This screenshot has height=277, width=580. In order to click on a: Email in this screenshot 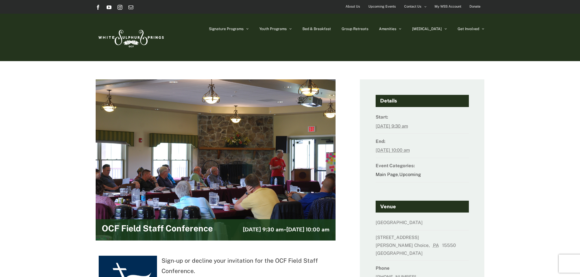, I will do `click(131, 7)`.